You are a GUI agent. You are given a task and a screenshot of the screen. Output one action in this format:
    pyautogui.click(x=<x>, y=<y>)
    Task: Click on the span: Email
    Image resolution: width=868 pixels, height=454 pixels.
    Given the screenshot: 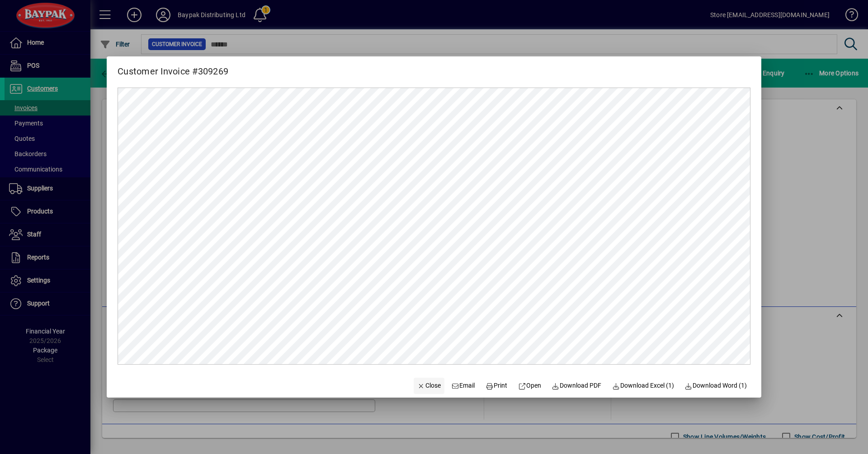 What is the action you would take?
    pyautogui.click(x=463, y=386)
    